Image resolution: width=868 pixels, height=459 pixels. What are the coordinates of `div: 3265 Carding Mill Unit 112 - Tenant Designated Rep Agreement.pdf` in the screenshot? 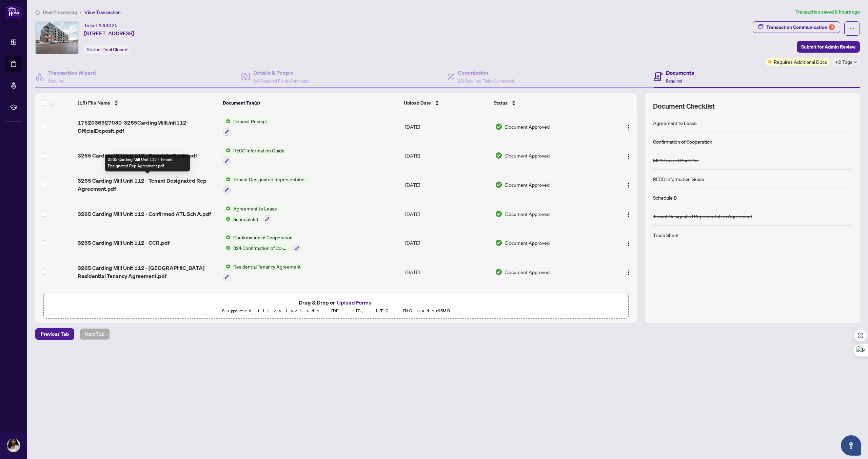 It's located at (147, 163).